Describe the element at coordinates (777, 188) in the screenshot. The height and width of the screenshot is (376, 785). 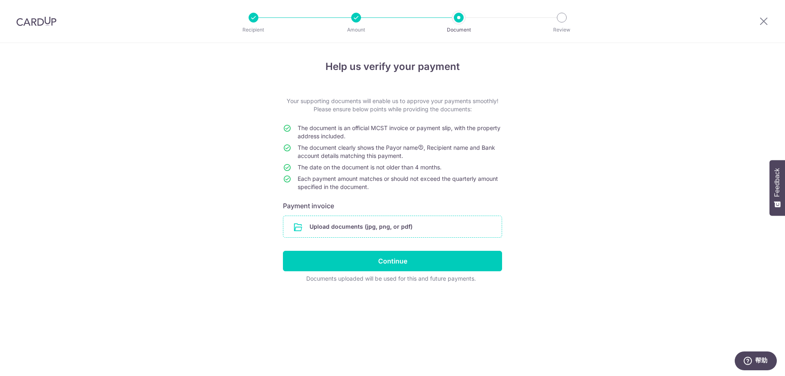
I see `button: Feedback - Show survey` at that location.